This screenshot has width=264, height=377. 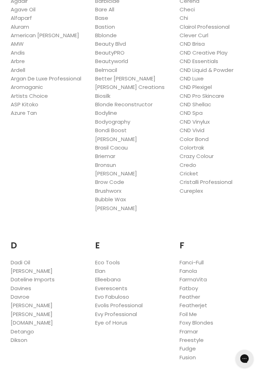 I want to click on a: Briemar, so click(x=105, y=156).